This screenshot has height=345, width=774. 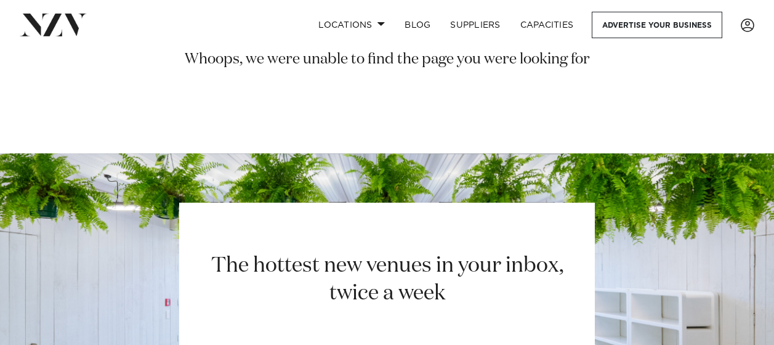 What do you see at coordinates (657, 25) in the screenshot?
I see `a: Advertise your business` at bounding box center [657, 25].